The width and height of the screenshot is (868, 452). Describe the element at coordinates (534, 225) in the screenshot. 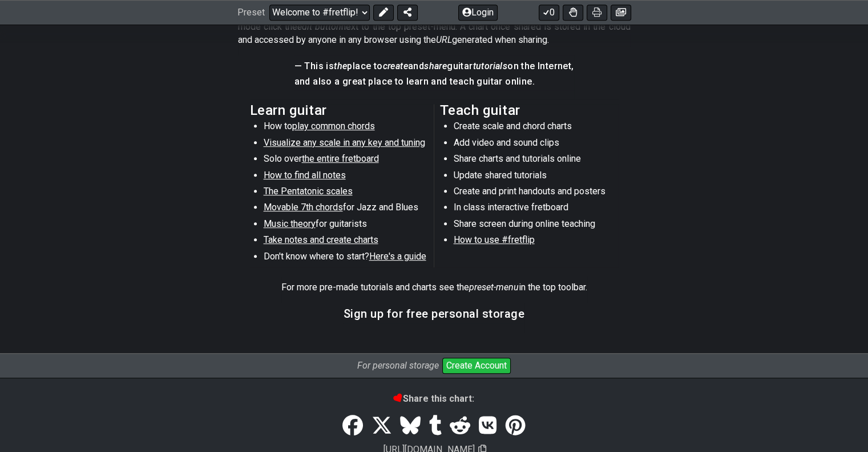

I see `li: Share screen during online teaching` at that location.